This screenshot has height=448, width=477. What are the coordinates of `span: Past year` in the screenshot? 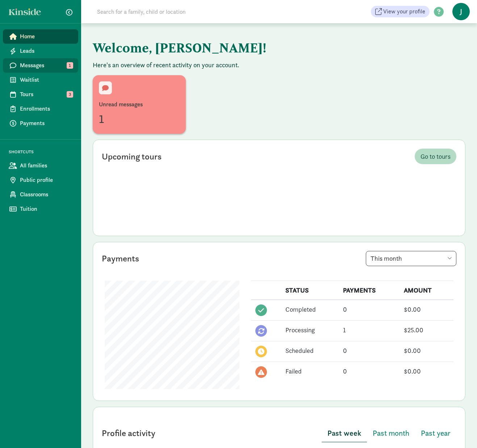 It's located at (436, 433).